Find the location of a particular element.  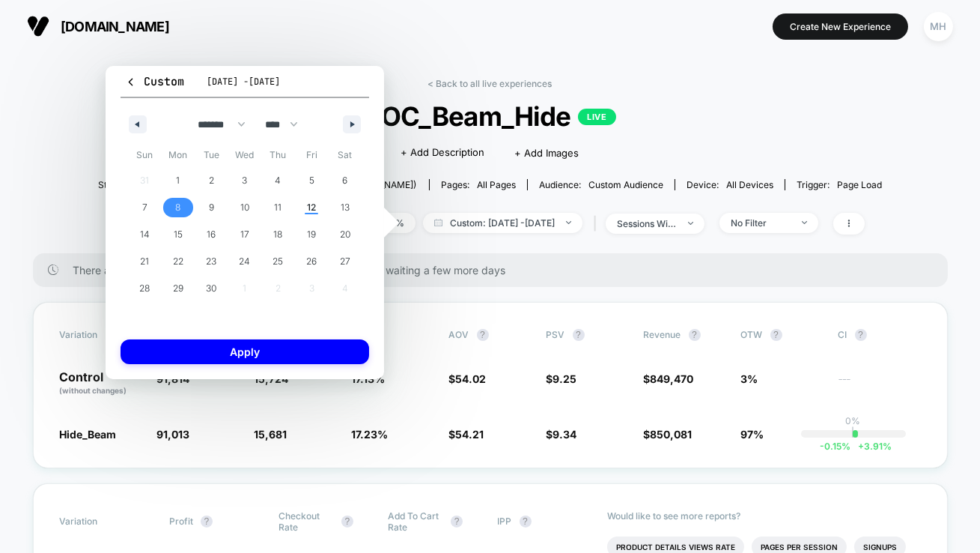

button: Create New Experience is located at coordinates (840, 26).